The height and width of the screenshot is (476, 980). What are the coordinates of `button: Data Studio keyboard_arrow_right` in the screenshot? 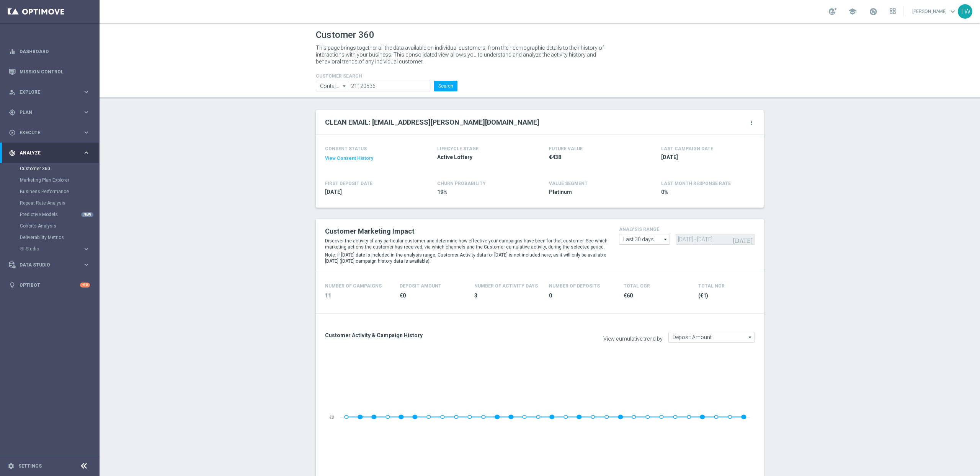 It's located at (49, 265).